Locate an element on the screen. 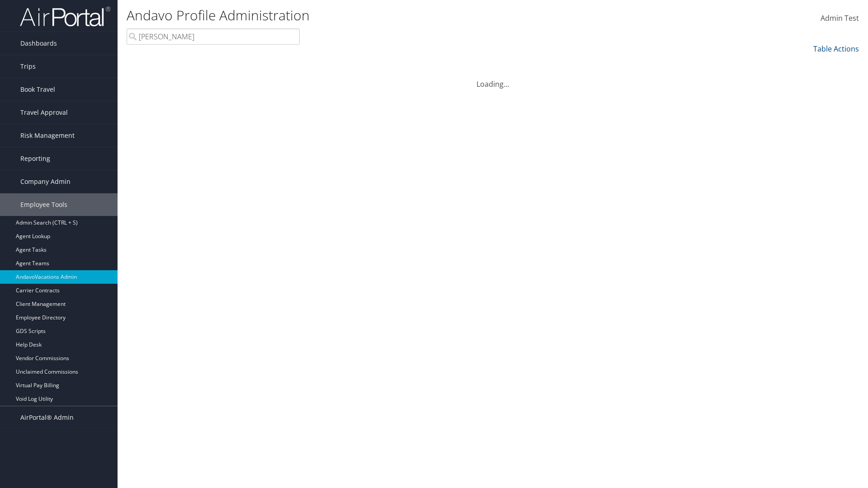 This screenshot has height=488, width=868. img: airportal-logo.png is located at coordinates (65, 16).